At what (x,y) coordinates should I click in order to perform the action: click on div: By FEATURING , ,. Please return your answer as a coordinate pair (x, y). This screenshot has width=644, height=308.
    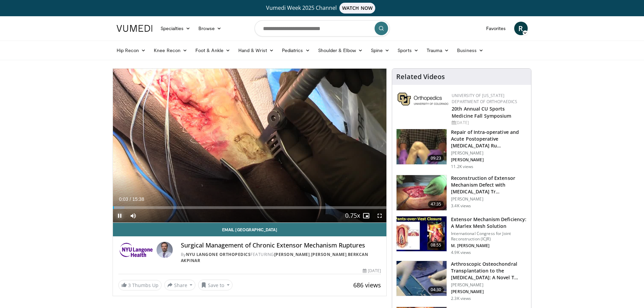
    Looking at the image, I should click on (281, 258).